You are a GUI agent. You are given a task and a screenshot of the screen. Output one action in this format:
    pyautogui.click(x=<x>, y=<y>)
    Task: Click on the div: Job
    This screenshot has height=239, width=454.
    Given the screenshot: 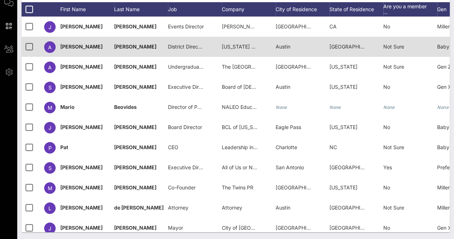 What is the action you would take?
    pyautogui.click(x=195, y=9)
    